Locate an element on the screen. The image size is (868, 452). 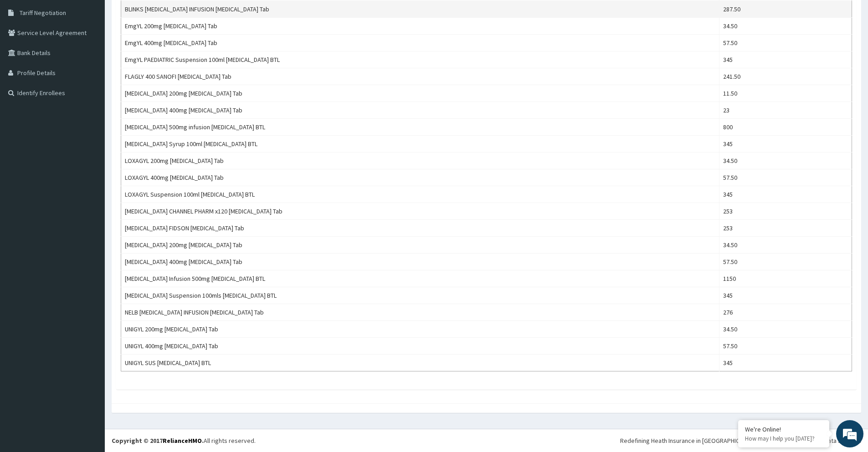
div: We're Online! is located at coordinates (784, 429).